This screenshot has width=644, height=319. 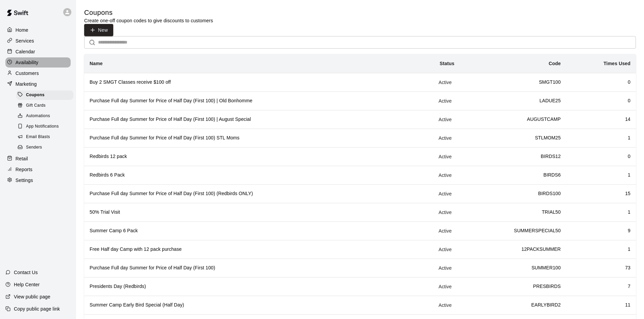 What do you see at coordinates (600, 194) in the screenshot?
I see `h6: 15` at bounding box center [600, 194].